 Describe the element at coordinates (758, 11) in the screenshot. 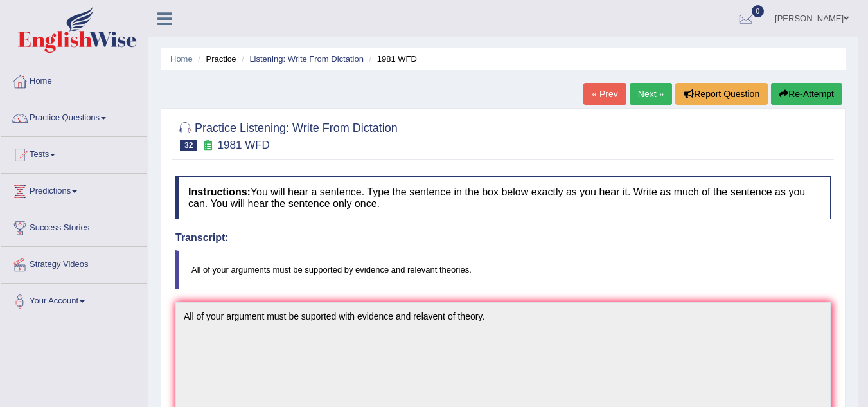

I see `span: 0` at that location.